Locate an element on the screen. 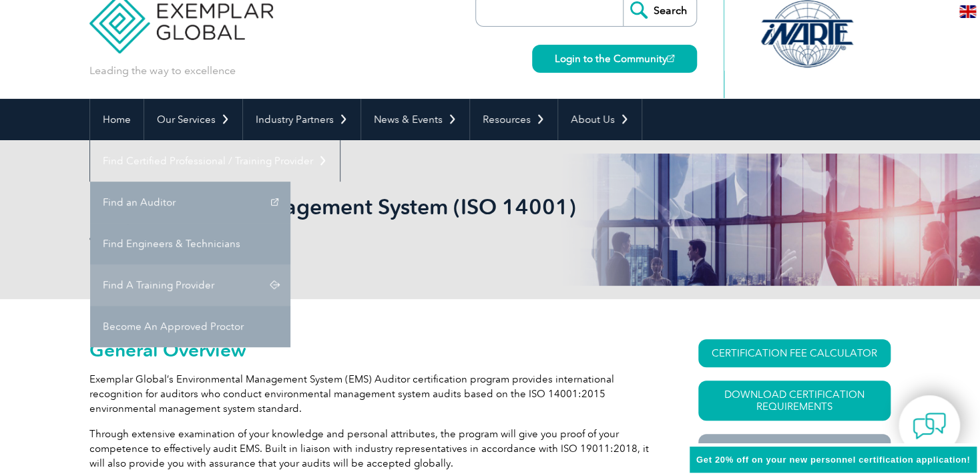 Image resolution: width=980 pixels, height=476 pixels. a: Find an Auditor is located at coordinates (190, 202).